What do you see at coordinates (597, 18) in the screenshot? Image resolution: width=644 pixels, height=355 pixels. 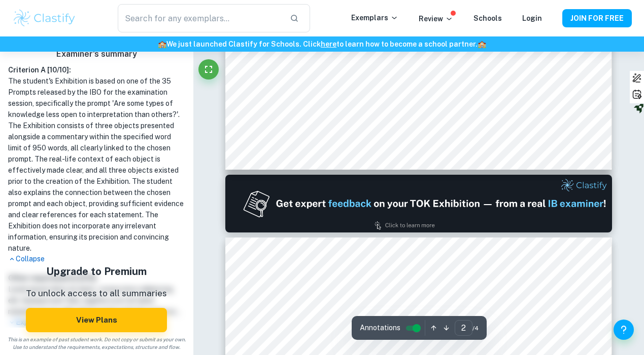 I see `button: JOIN FOR FREE` at bounding box center [597, 18].